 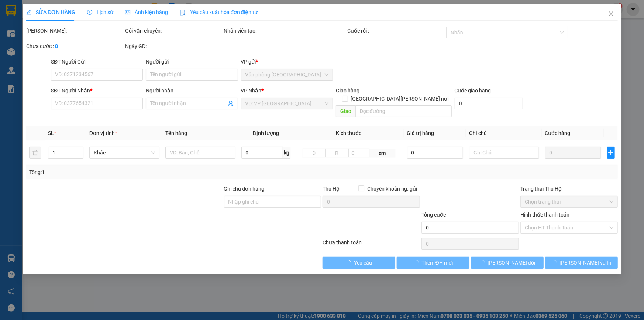 What do you see at coordinates (569, 202) in the screenshot?
I see `span: Chọn trạng thái` at bounding box center [569, 202].